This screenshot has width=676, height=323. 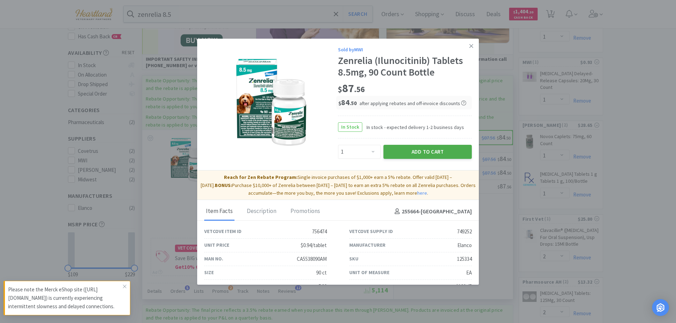 What do you see at coordinates (311, 259) in the screenshot?
I see `div: CA5538090AM` at bounding box center [311, 259].